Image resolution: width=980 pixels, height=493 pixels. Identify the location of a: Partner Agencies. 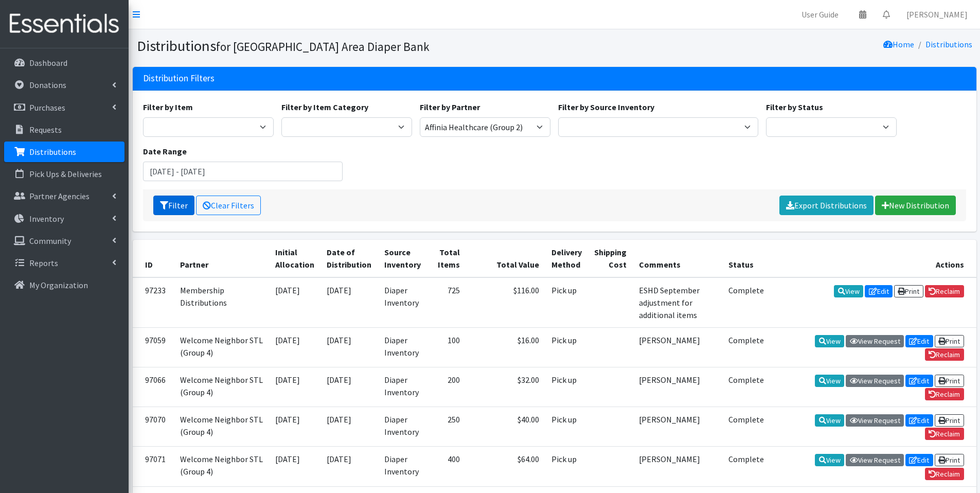
(64, 196).